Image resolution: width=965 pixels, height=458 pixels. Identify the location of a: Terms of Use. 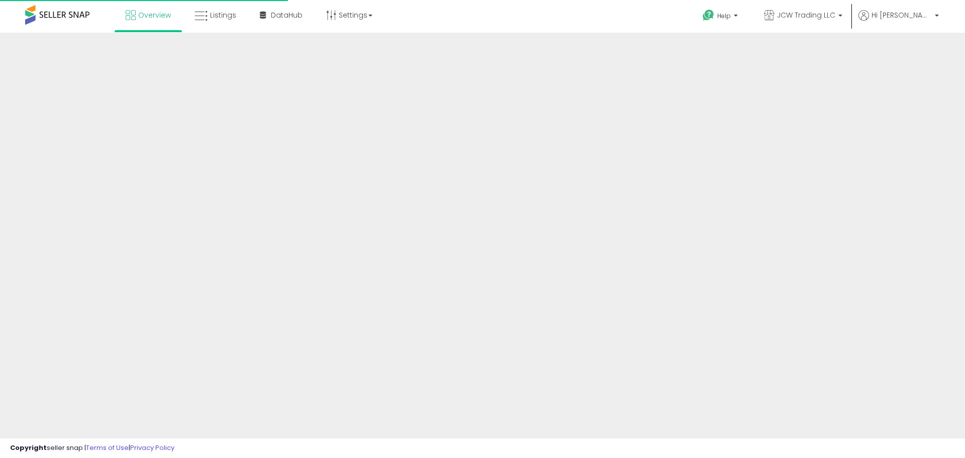
(107, 447).